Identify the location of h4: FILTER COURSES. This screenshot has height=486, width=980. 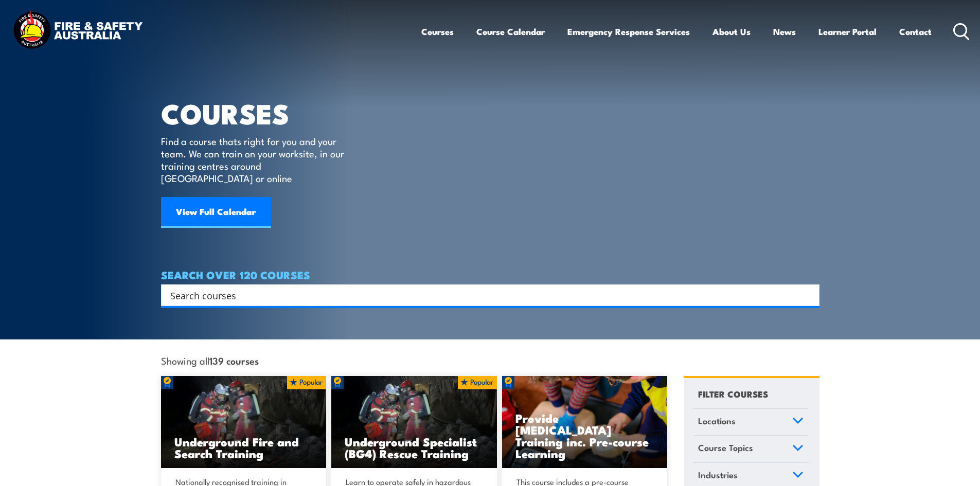
(733, 394).